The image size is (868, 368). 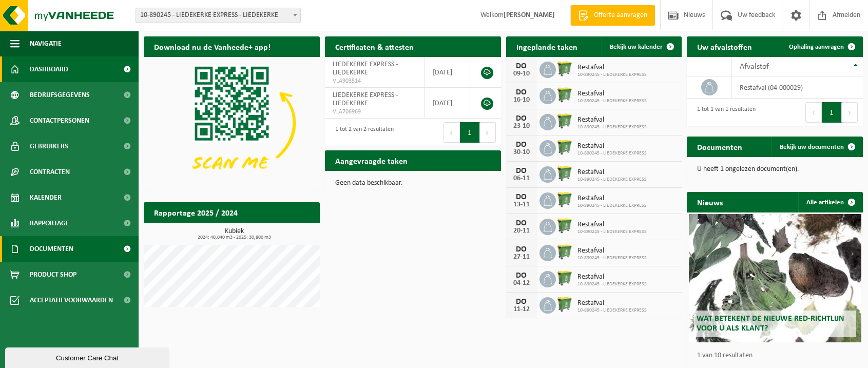 What do you see at coordinates (374, 46) in the screenshot?
I see `h2: Certificaten & attesten` at bounding box center [374, 46].